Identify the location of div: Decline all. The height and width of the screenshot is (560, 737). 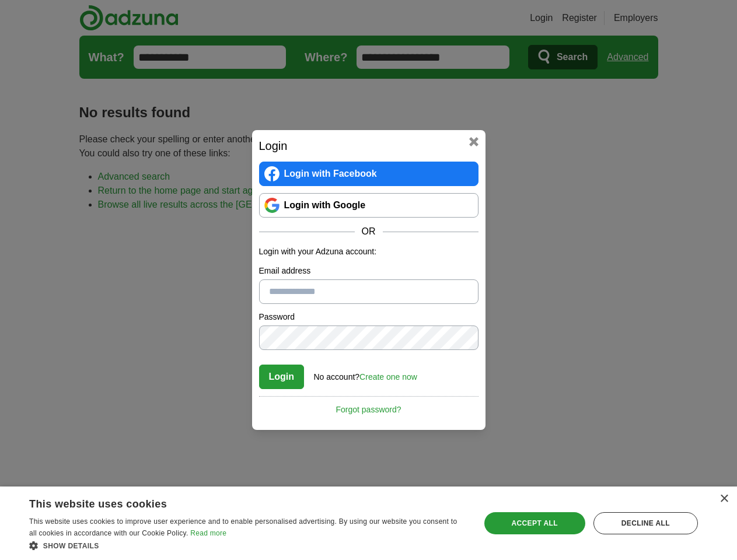
(645, 523).